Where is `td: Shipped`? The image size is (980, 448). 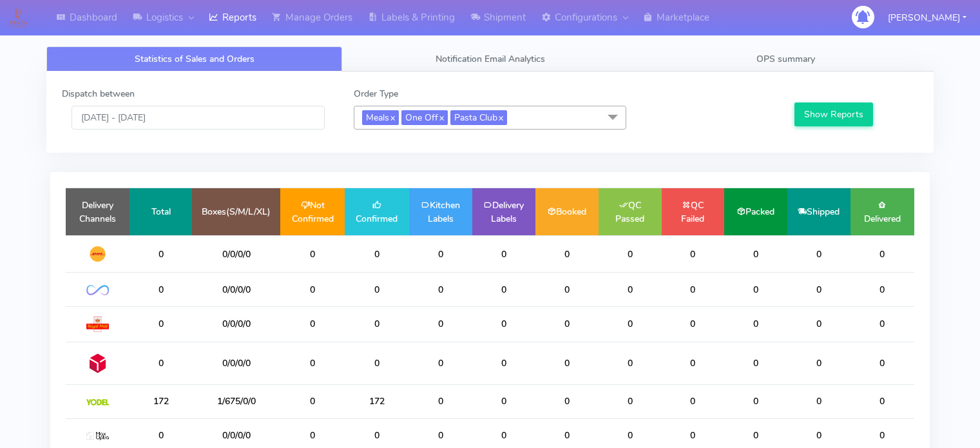 td: Shipped is located at coordinates (819, 211).